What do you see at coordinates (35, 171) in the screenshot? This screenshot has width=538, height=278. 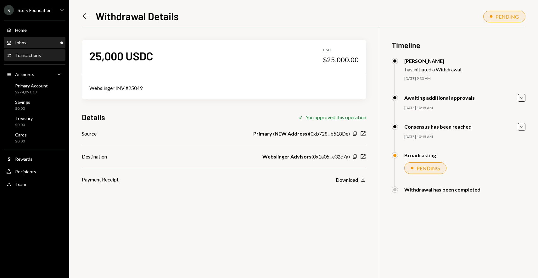 I see `a: Recipients` at bounding box center [35, 171].